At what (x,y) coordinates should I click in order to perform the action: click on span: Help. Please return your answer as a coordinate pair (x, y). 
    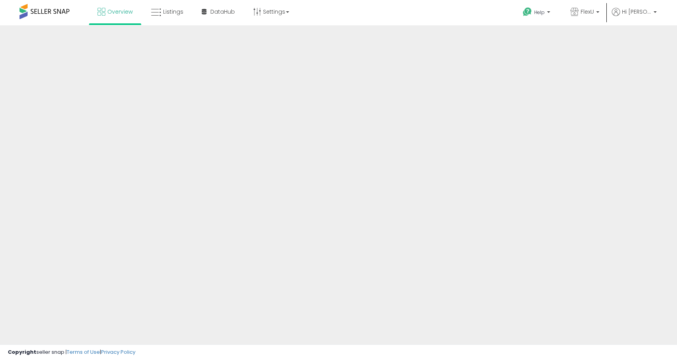
    Looking at the image, I should click on (539, 12).